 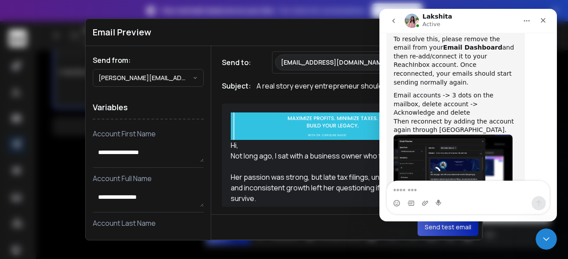 I want to click on textarea: Message…, so click(x=89, y=180).